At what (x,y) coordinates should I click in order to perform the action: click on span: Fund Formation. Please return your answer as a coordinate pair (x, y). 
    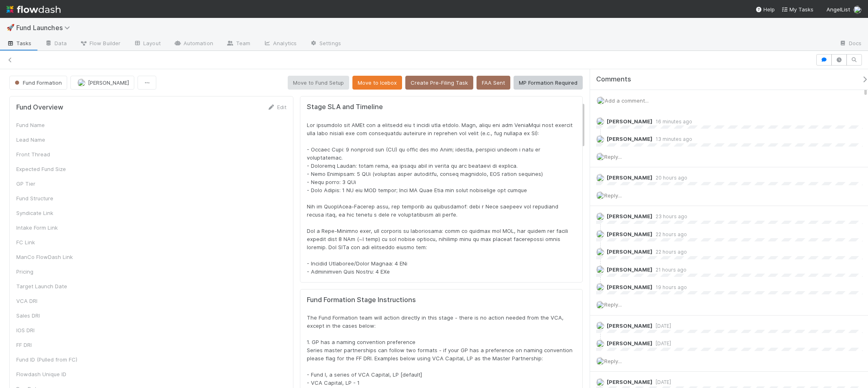
    Looking at the image, I should click on (37, 82).